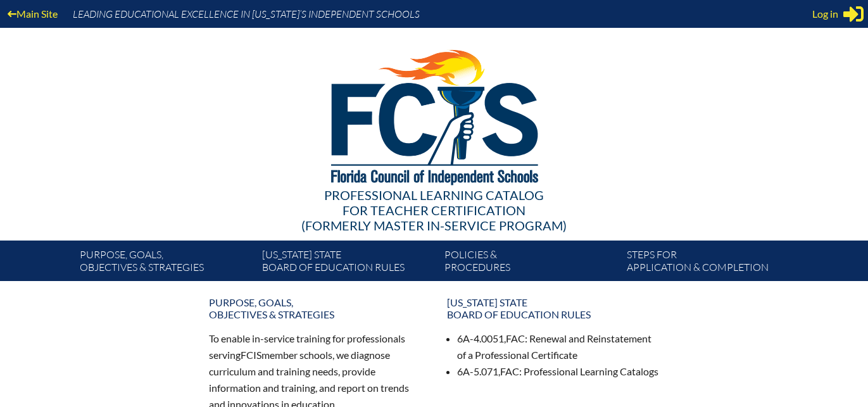  Describe the element at coordinates (434, 210) in the screenshot. I see `div: Professional Learning Catalog (formerly Master In-service Program)` at that location.